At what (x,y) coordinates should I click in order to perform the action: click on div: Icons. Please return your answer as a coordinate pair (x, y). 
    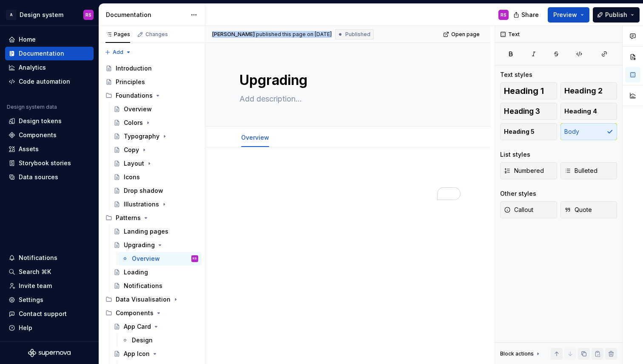
    Looking at the image, I should click on (132, 177).